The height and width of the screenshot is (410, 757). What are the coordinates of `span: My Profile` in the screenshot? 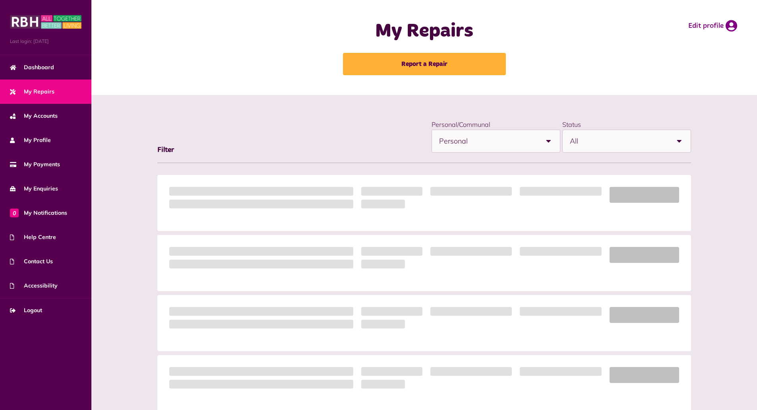 It's located at (30, 140).